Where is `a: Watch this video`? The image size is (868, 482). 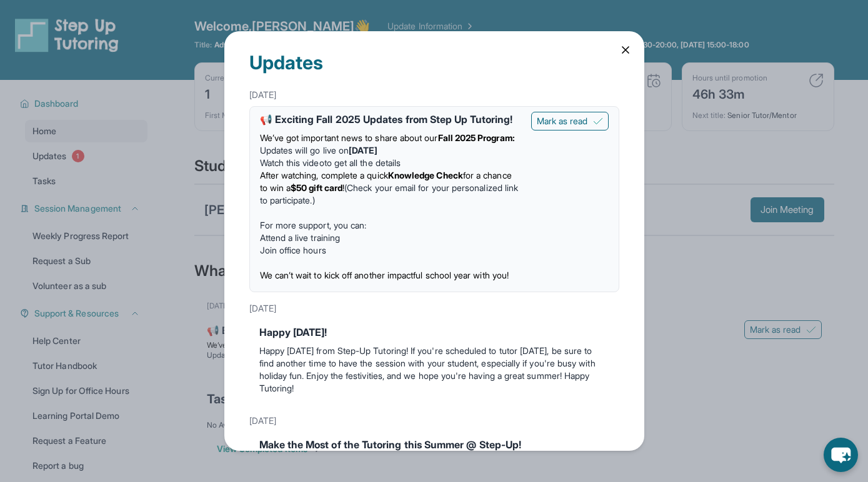
a: Watch this video is located at coordinates (291, 162).